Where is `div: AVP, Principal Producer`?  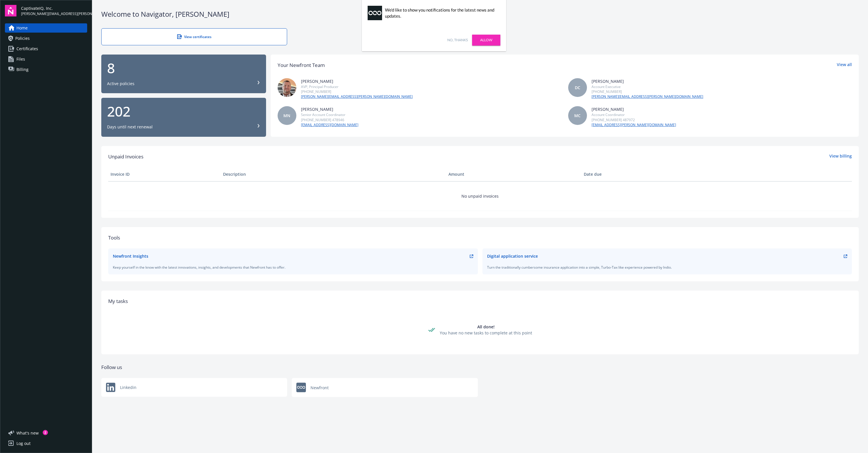
div: AVP, Principal Producer is located at coordinates (357, 86).